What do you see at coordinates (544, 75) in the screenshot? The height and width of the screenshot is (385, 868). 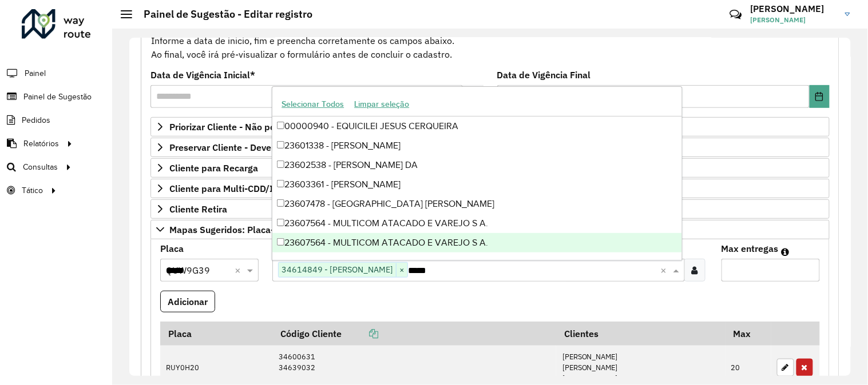 I see `label: Data de Vigência Final` at bounding box center [544, 75].